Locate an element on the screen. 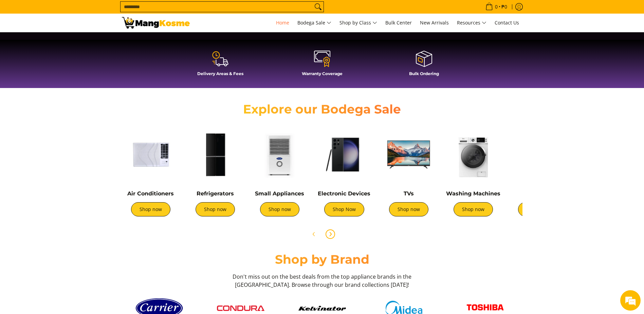 The width and height of the screenshot is (644, 314). div: Minimize live chat window is located at coordinates (119, 12).